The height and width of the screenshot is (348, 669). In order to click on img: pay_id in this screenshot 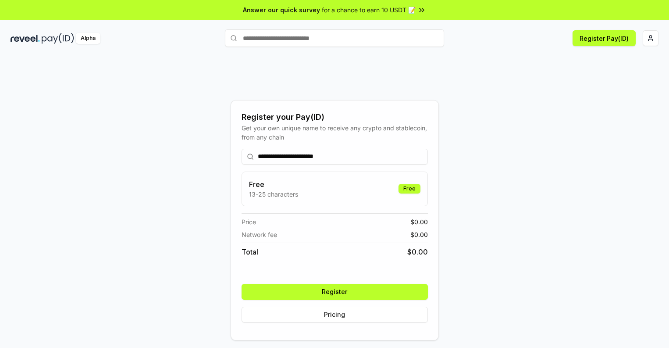, I will do `click(58, 38)`.